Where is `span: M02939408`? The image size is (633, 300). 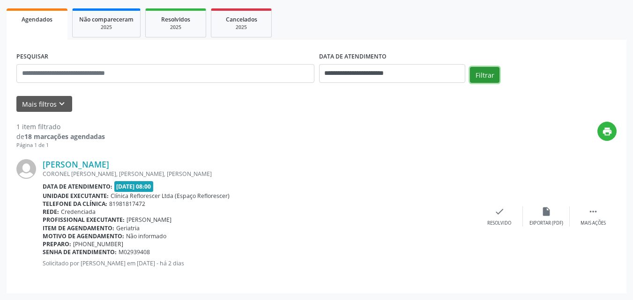 span: M02939408 is located at coordinates (134, 252).